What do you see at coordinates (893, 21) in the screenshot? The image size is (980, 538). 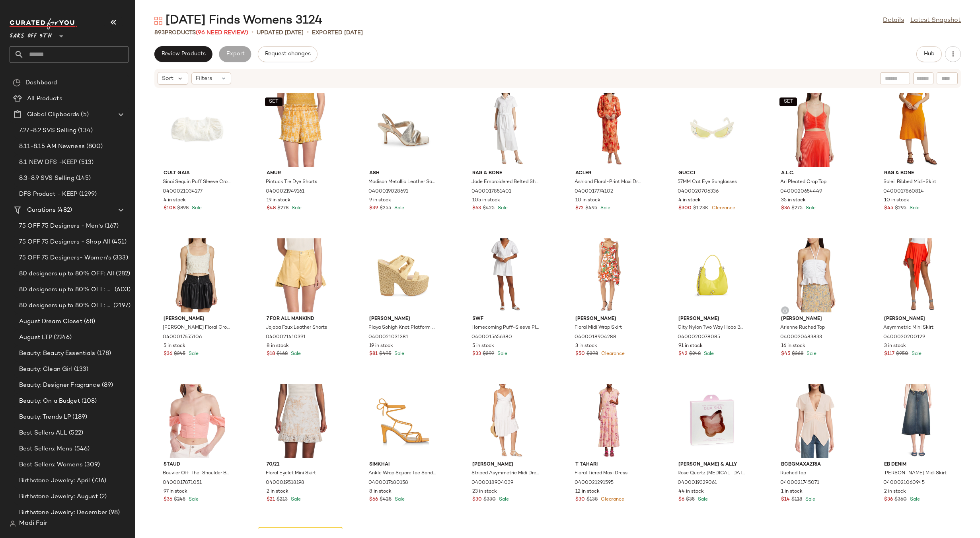 I see `a: Details` at bounding box center [893, 21].